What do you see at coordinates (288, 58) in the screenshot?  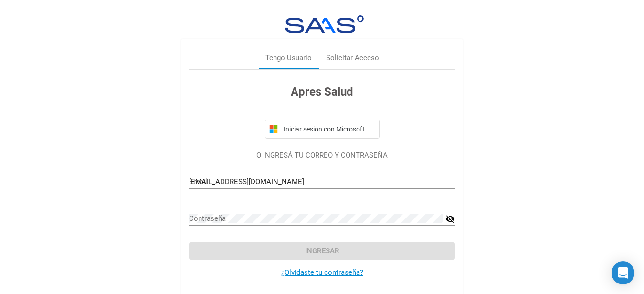 I see `div: Tengo Usuario` at bounding box center [288, 58].